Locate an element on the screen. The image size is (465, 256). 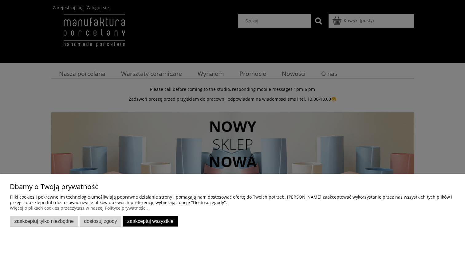
button: Zaakceptuj tylko niezbędne is located at coordinates (44, 221).